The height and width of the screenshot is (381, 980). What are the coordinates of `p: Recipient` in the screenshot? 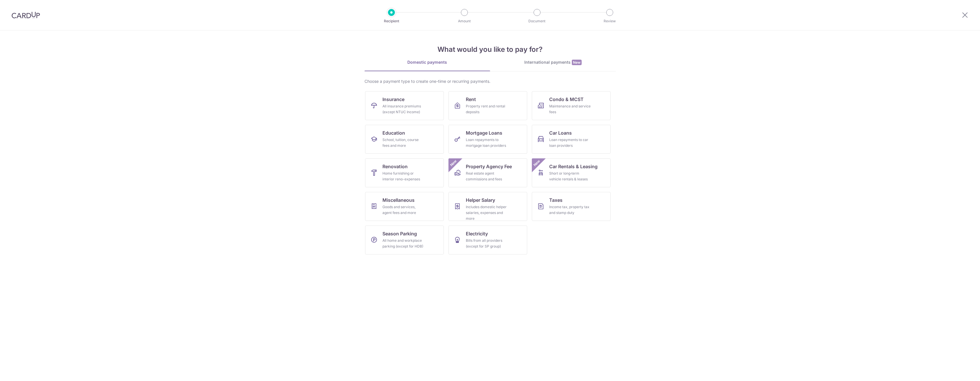 It's located at (391, 21).